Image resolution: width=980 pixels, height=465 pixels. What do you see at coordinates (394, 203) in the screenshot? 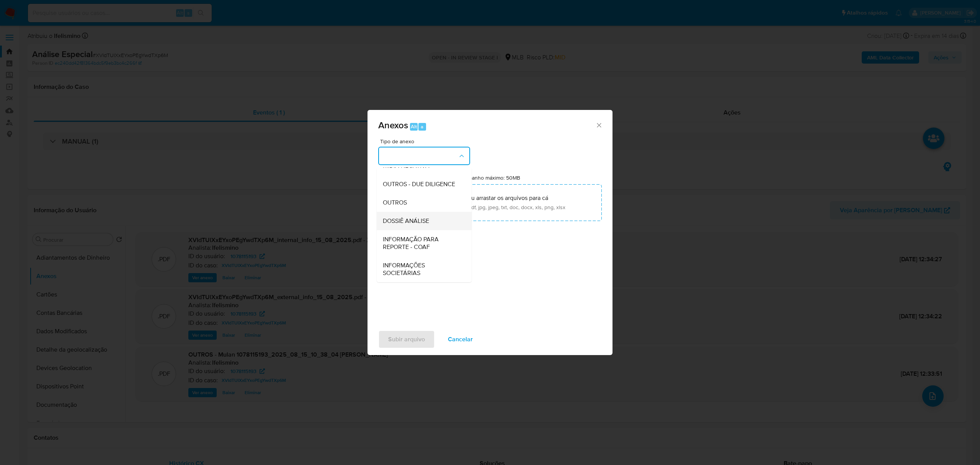
I see `span: OUTROS` at bounding box center [394, 203].